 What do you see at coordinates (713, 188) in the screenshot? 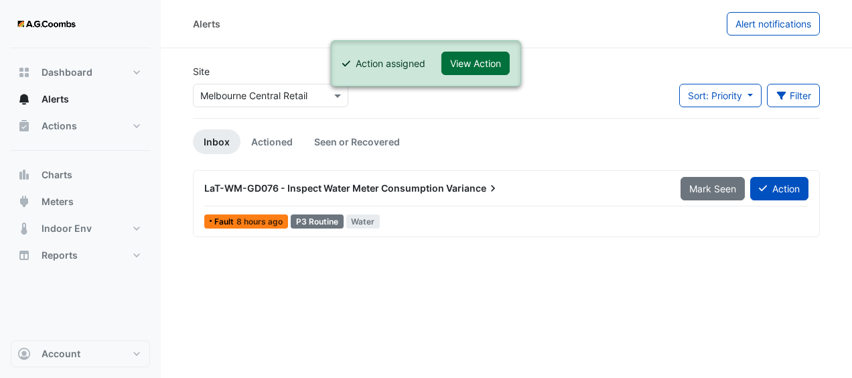
I see `button: Mark Seen` at bounding box center [713, 188].